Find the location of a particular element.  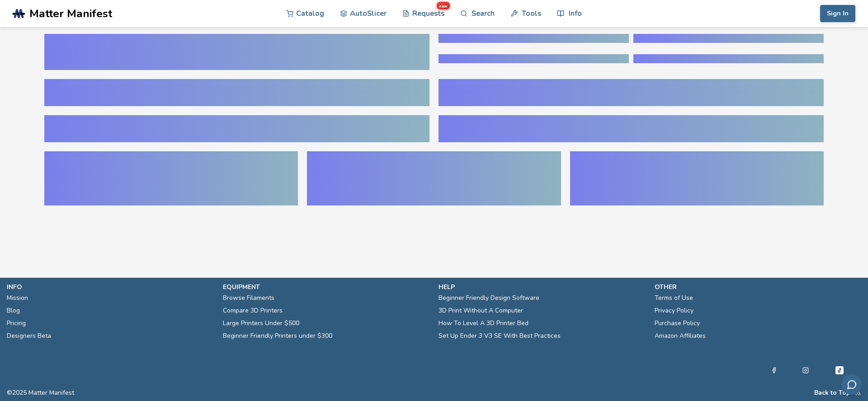

a: Beginner Friendly Printers under $300 is located at coordinates (278, 336).